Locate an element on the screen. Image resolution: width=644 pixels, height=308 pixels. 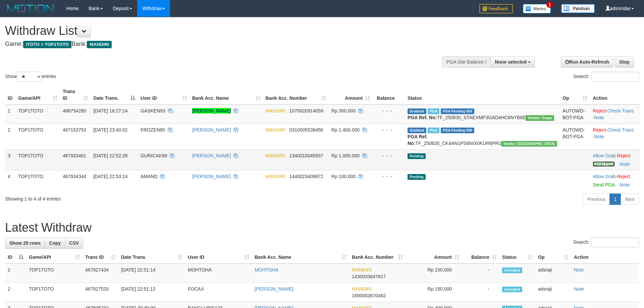
label: Show entries is located at coordinates (31, 76).